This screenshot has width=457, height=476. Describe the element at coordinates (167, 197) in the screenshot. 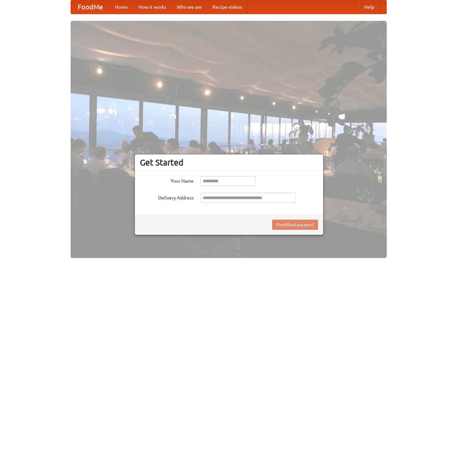

I see `label: Delivery Address` at that location.